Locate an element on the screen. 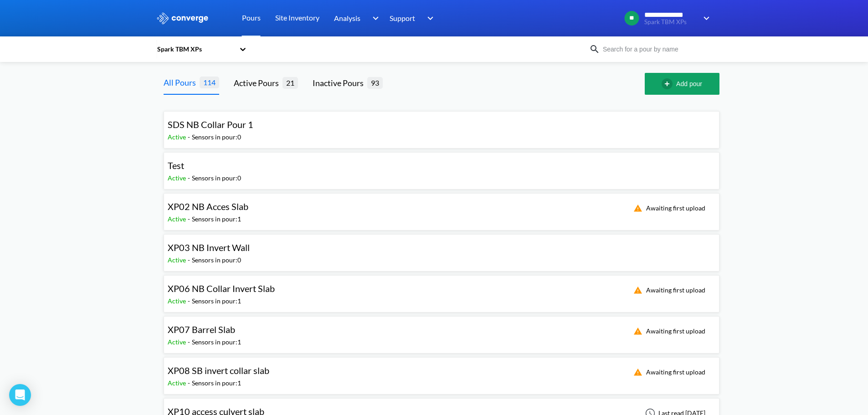  span: SDS NB Collar Pour 1 is located at coordinates (211, 124).